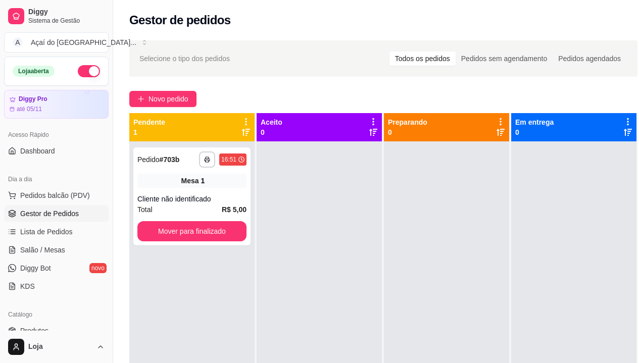 The image size is (639, 363). What do you see at coordinates (89, 71) in the screenshot?
I see `button: Alterar Status` at bounding box center [89, 71].